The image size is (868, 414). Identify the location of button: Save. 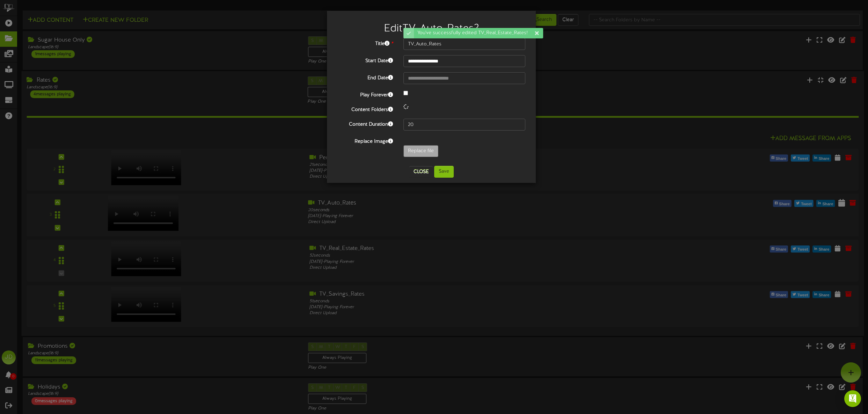
(444, 172).